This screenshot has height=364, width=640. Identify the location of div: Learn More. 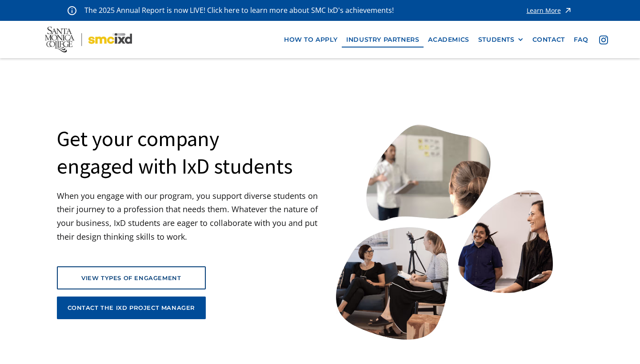
(543, 11).